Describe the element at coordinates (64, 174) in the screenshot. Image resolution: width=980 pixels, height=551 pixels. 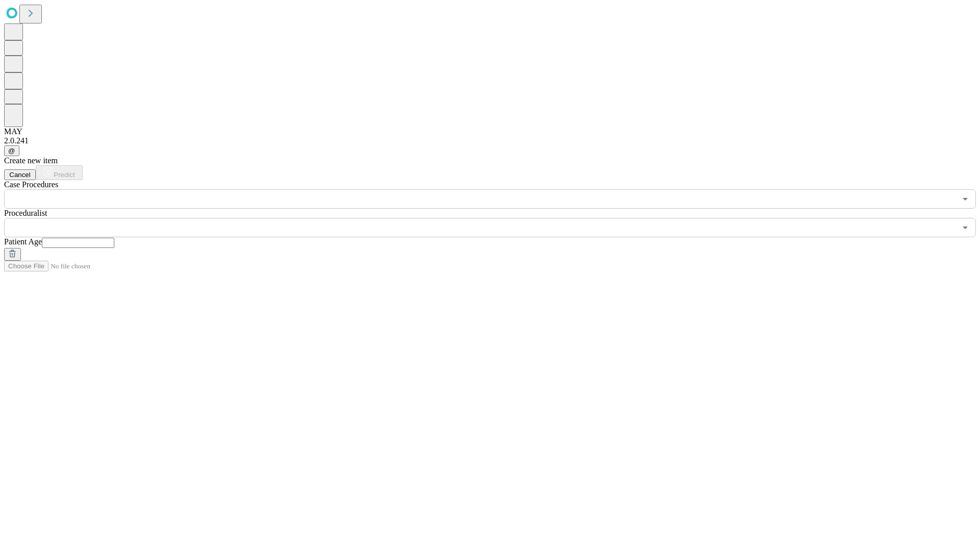
I see `span: Predict` at that location.